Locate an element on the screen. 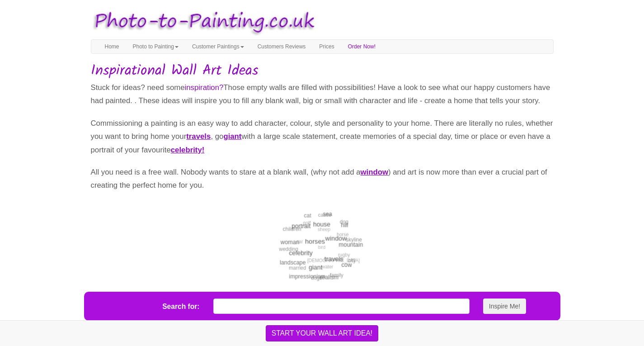  a: Prices is located at coordinates (327, 47).